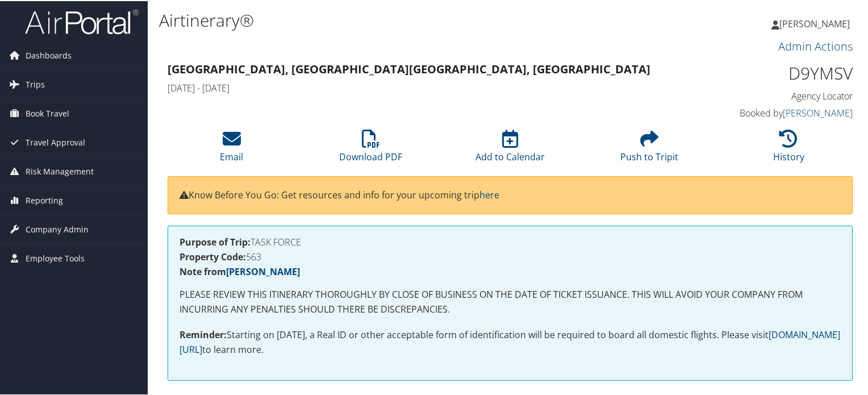 The height and width of the screenshot is (395, 868). Describe the element at coordinates (45, 199) in the screenshot. I see `span: Reporting` at that location.